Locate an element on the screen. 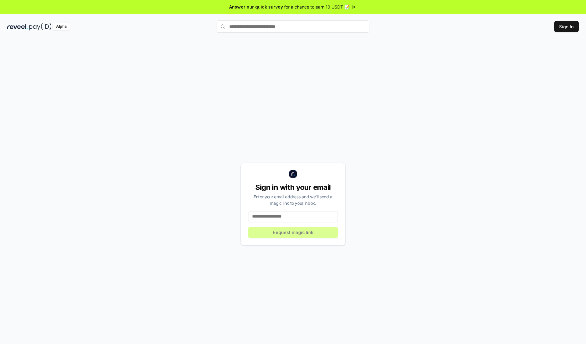 This screenshot has width=586, height=344. img: logo_small is located at coordinates (293, 174).